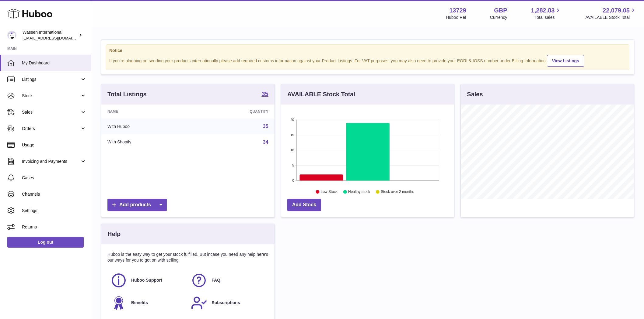 This screenshot has width=644, height=319. I want to click on span: Listings, so click(51, 79).